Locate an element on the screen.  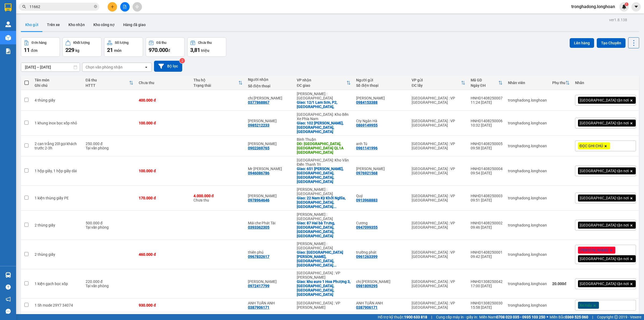
span: đơn is located at coordinates (34, 51).